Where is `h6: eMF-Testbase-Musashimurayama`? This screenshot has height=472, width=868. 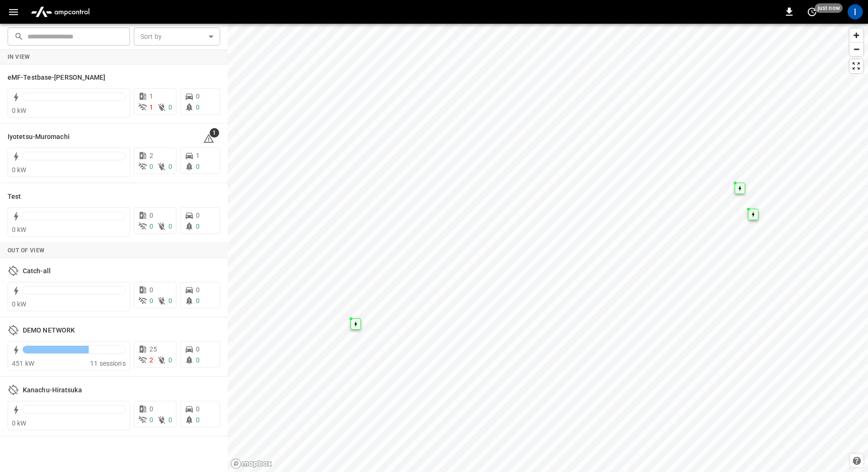 h6: eMF-Testbase-Musashimurayama is located at coordinates (57, 78).